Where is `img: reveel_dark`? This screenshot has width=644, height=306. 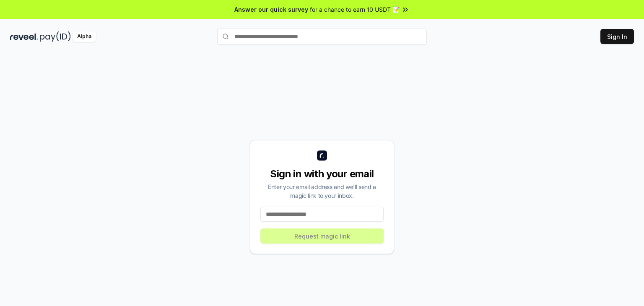
img: reveel_dark is located at coordinates (24, 37).